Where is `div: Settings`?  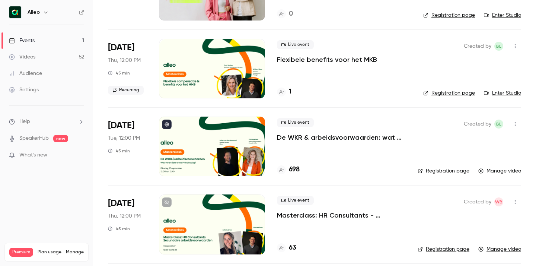
div: Settings is located at coordinates (24, 90).